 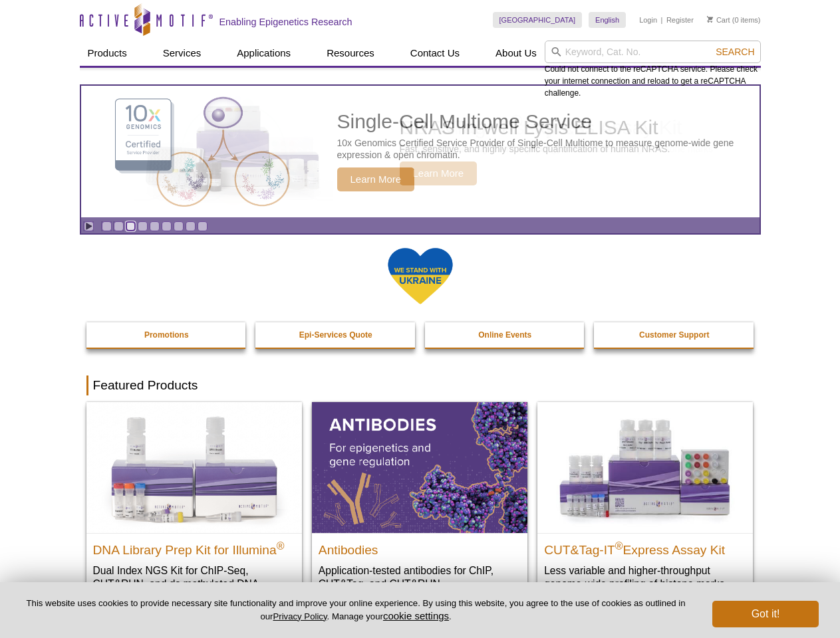 What do you see at coordinates (675, 335) in the screenshot?
I see `a: Customer Support` at bounding box center [675, 335].